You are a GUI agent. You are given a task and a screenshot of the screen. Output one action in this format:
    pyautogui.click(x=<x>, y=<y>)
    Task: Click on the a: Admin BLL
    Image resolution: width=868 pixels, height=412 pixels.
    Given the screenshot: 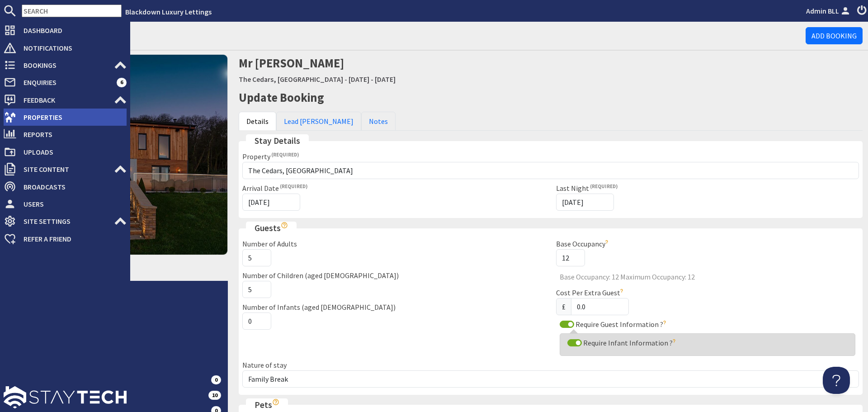 What is the action you would take?
    pyautogui.click(x=828, y=11)
    